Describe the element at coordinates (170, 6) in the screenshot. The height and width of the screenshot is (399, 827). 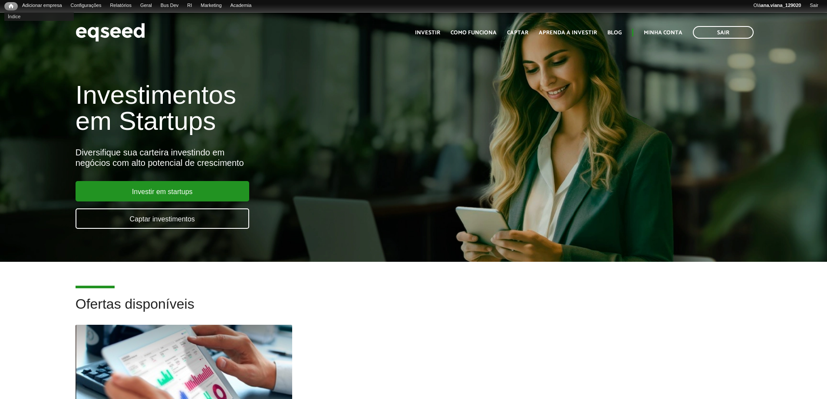
I see `a: Bus Dev` at that location.